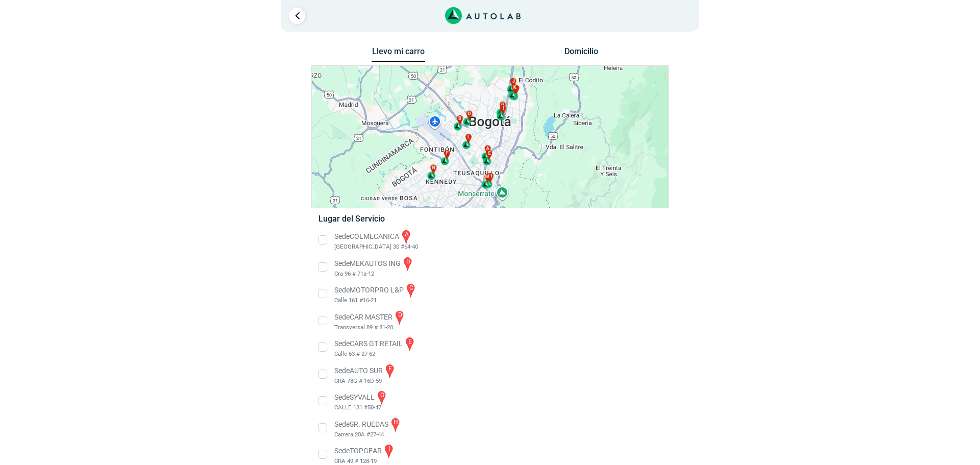 This screenshot has width=980, height=465. I want to click on span: g, so click(503, 105).